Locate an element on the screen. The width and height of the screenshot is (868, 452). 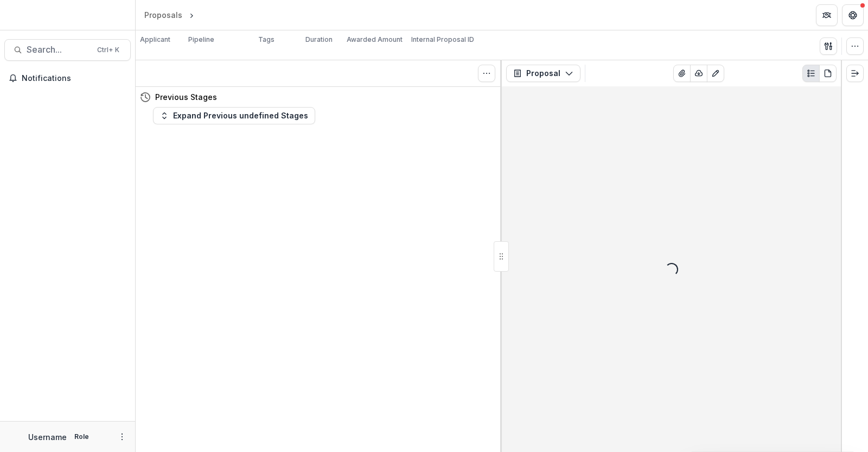
button: Edit as form is located at coordinates (715, 74).